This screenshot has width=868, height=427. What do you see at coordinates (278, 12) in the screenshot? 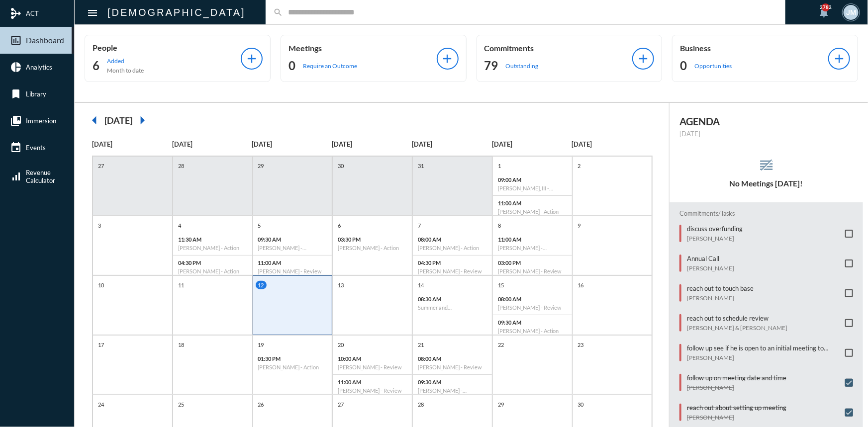
I see `mat-icon: search` at bounding box center [278, 12].